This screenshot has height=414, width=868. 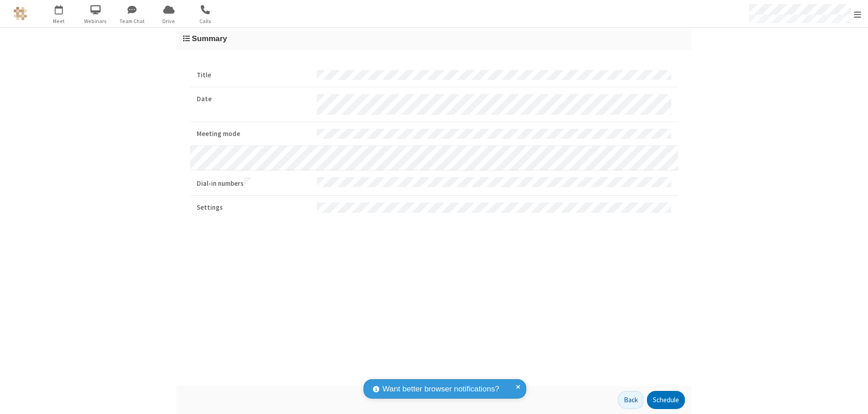 I want to click on span: Drive, so click(x=169, y=22).